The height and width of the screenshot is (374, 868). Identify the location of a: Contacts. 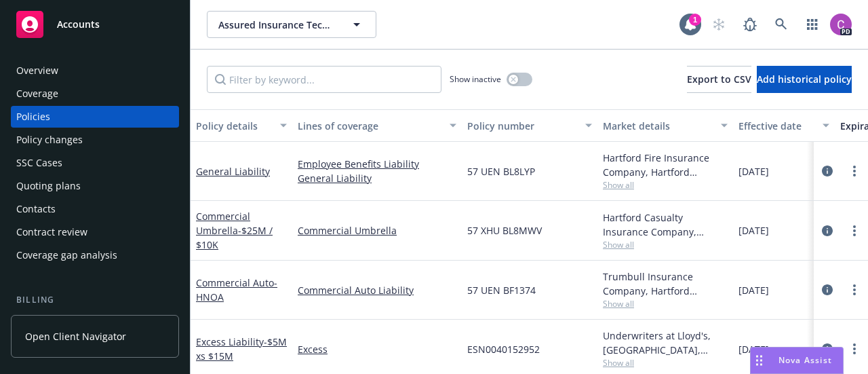
(95, 209).